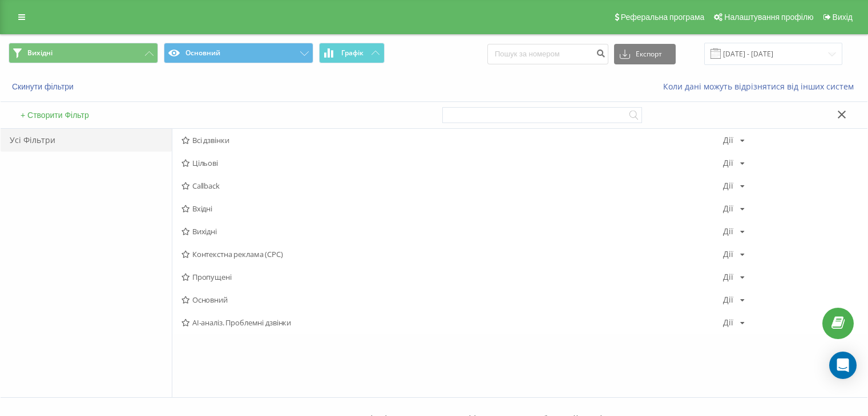 The width and height of the screenshot is (868, 416). What do you see at coordinates (83, 53) in the screenshot?
I see `button: Вихідні` at bounding box center [83, 53].